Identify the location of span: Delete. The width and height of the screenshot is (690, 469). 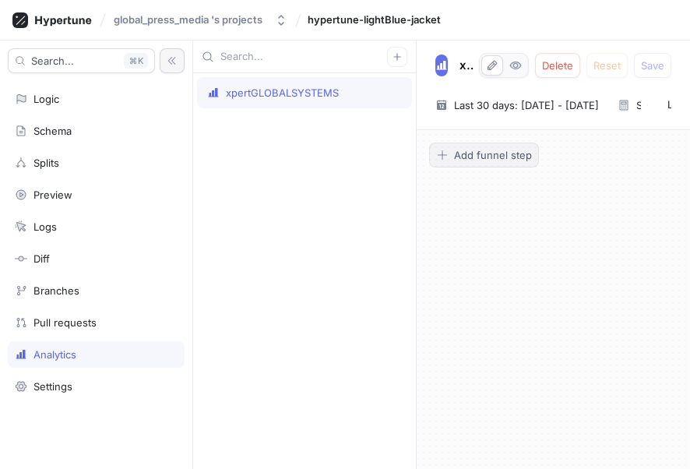
(557, 65).